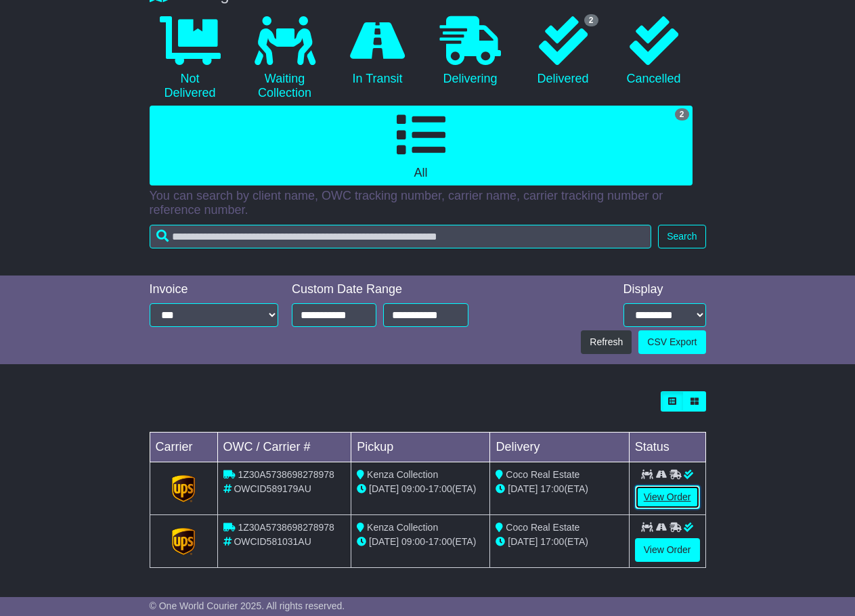  What do you see at coordinates (247, 606) in the screenshot?
I see `span: © One World Courier 2025. All rights reserved.` at bounding box center [247, 606].